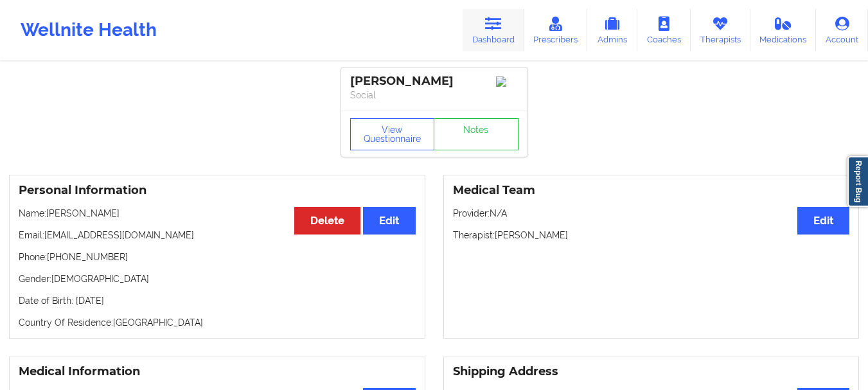  What do you see at coordinates (506, 81) in the screenshot?
I see `img: Image%2Fplaceholer-image.png` at bounding box center [506, 81].